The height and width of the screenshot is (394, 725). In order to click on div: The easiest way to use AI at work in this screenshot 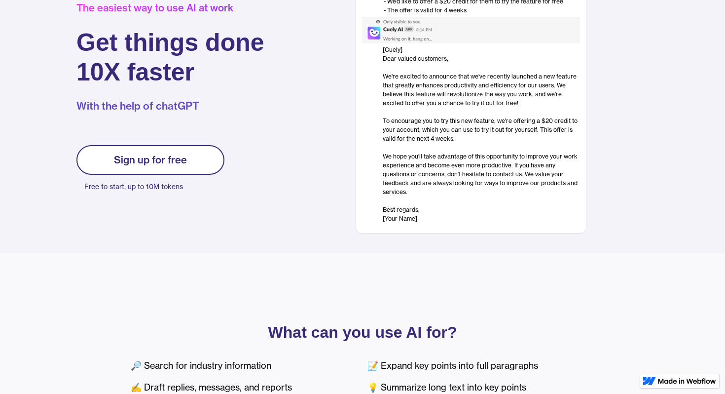, I will do `click(170, 8)`.